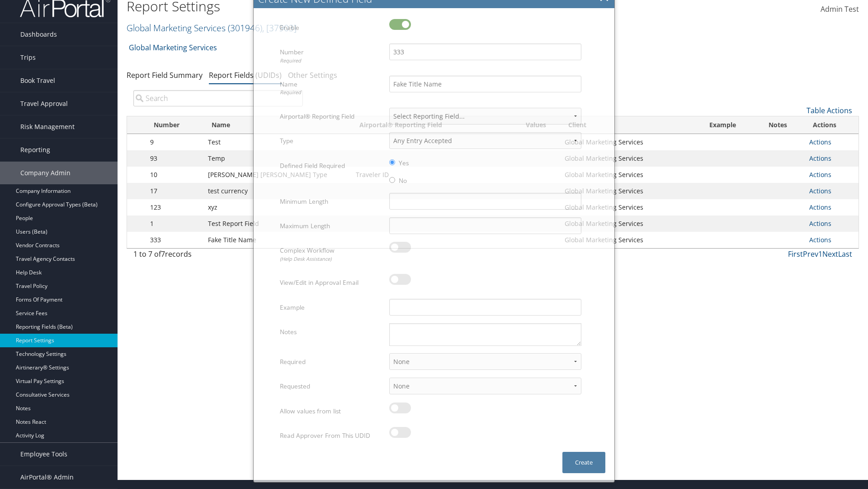  I want to click on span: Risk Management, so click(47, 126).